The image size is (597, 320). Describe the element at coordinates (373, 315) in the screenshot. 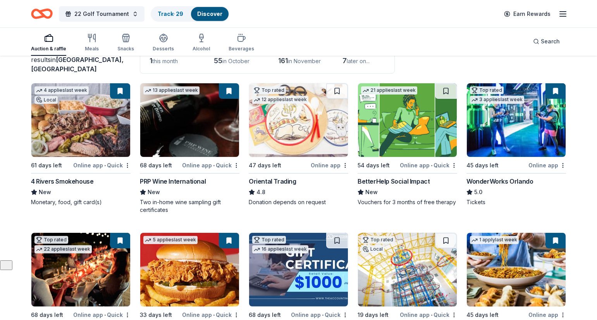

I see `div: 19 days left` at that location.